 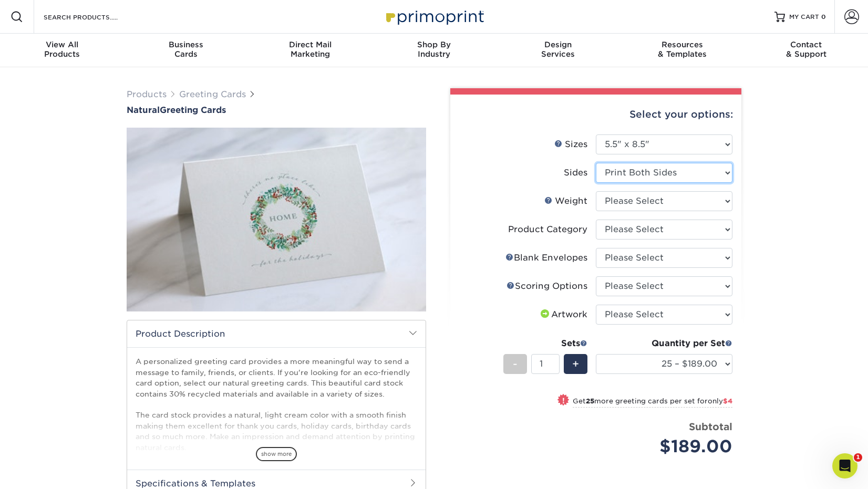 What do you see at coordinates (806, 50) in the screenshot?
I see `a: Contact& Support` at bounding box center [806, 50].